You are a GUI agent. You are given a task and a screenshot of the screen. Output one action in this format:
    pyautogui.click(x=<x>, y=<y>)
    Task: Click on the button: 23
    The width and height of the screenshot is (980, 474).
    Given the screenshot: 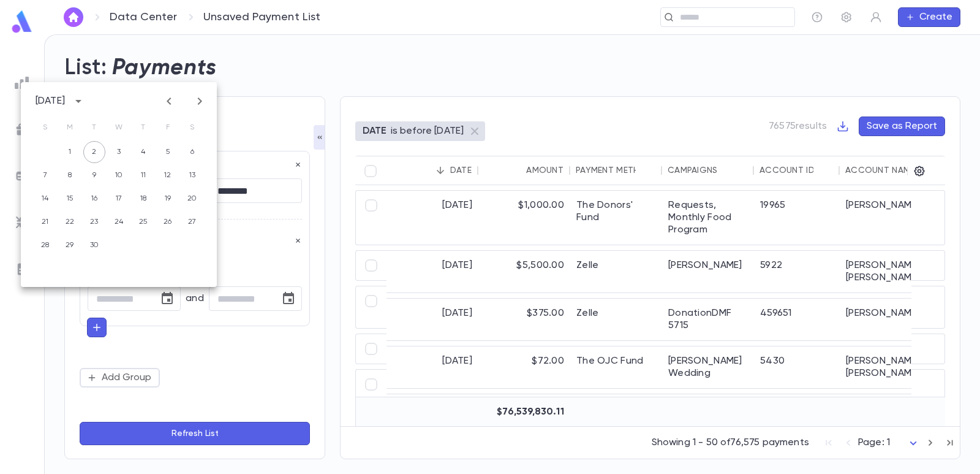 What is the action you would take?
    pyautogui.click(x=95, y=222)
    